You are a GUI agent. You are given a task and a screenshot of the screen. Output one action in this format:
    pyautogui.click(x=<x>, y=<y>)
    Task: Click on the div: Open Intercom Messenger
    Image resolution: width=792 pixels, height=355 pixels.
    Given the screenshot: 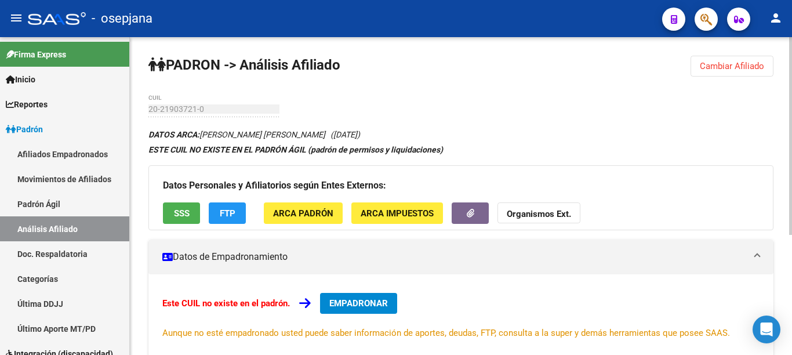 What is the action you would take?
    pyautogui.click(x=766, y=329)
    